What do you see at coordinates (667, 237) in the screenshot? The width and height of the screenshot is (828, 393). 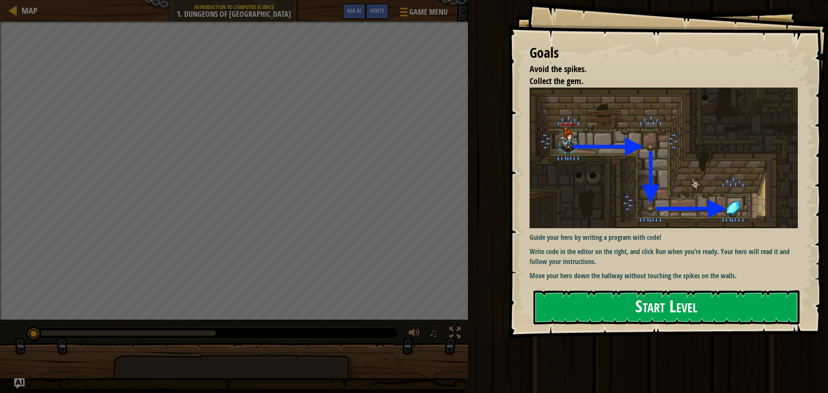 I see `p: Guide your hero by writing a program with code!` at bounding box center [667, 237].